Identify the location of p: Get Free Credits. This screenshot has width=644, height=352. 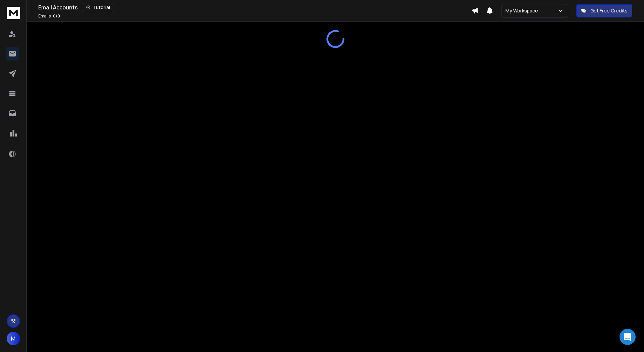
(609, 11).